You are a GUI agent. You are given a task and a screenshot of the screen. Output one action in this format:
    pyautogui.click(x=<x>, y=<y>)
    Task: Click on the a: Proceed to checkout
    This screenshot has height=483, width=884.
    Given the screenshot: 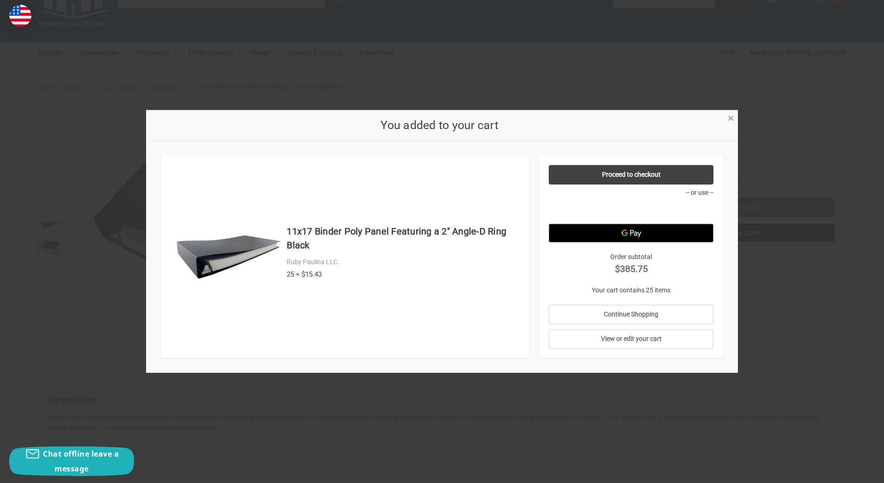 What is the action you would take?
    pyautogui.click(x=631, y=175)
    